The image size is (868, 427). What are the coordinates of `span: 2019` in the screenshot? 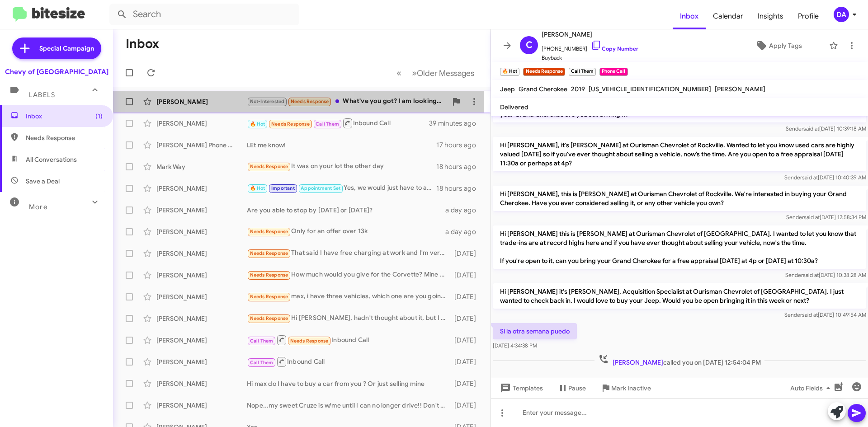 It's located at (578, 89).